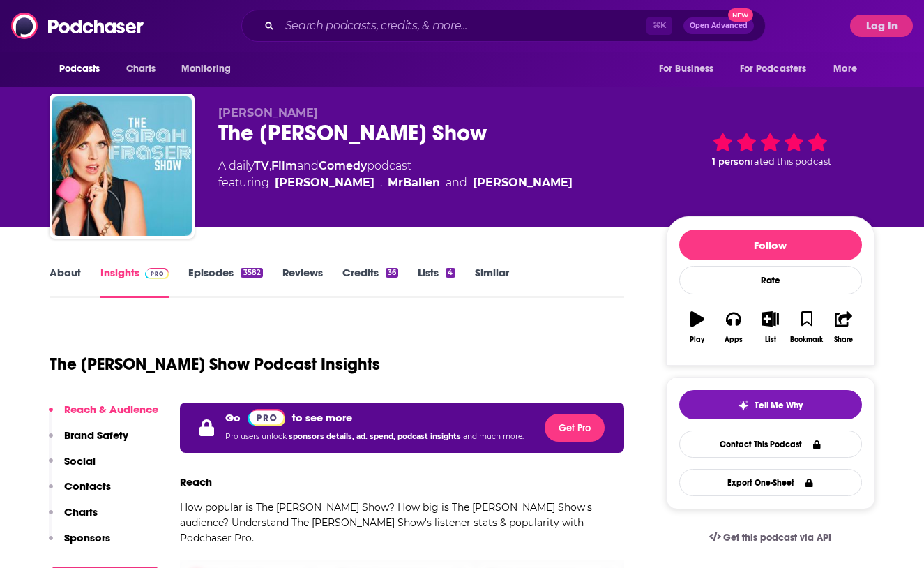 This screenshot has width=924, height=568. I want to click on div: Rate, so click(771, 280).